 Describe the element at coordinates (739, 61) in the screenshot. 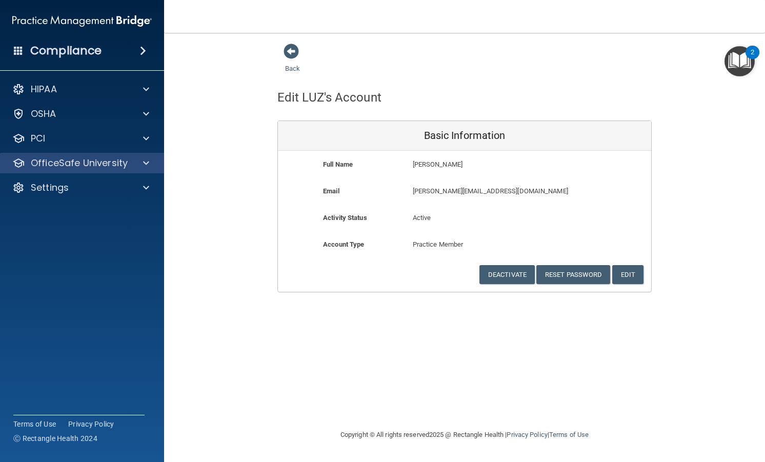

I see `button: Open Resource Center, 2 new notifications` at that location.